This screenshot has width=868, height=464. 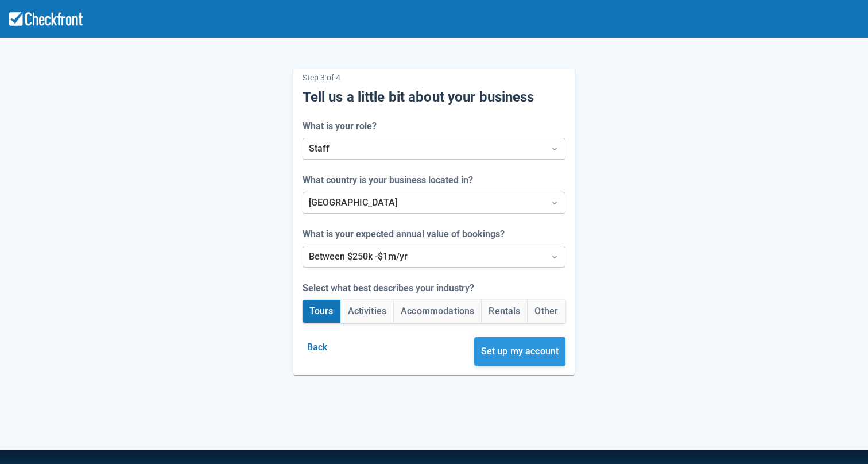 I want to click on button: Other, so click(x=546, y=312).